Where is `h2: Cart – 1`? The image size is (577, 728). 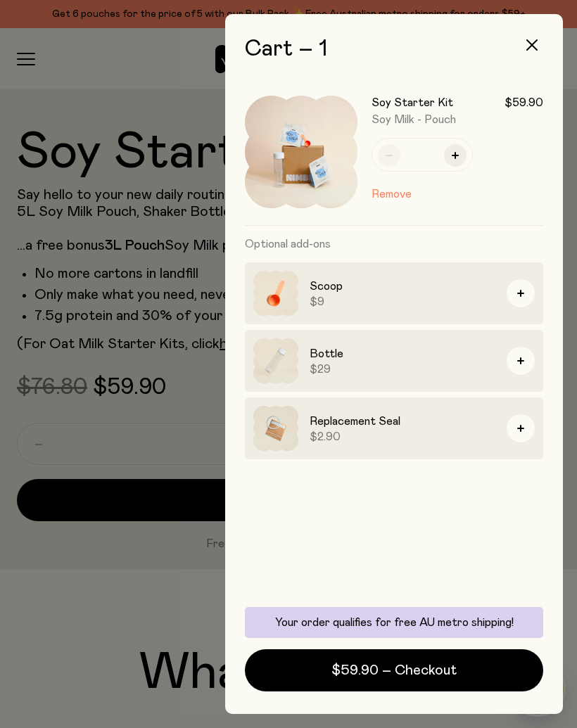
h2: Cart – 1 is located at coordinates (394, 49).